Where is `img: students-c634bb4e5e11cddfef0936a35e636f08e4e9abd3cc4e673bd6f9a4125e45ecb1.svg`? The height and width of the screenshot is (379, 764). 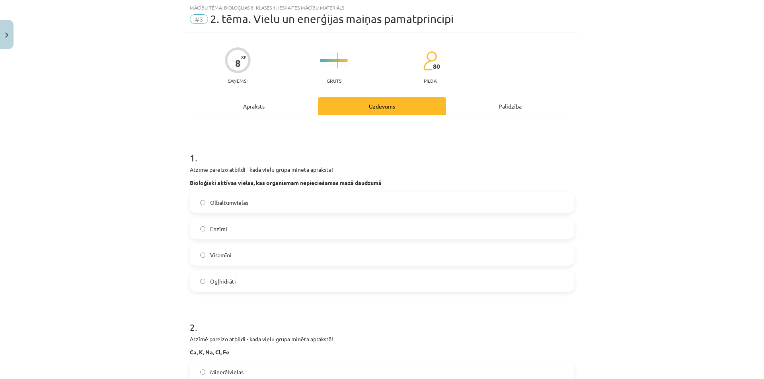 img: students-c634bb4e5e11cddfef0936a35e636f08e4e9abd3cc4e673bd6f9a4125e45ecb1.svg is located at coordinates (430, 61).